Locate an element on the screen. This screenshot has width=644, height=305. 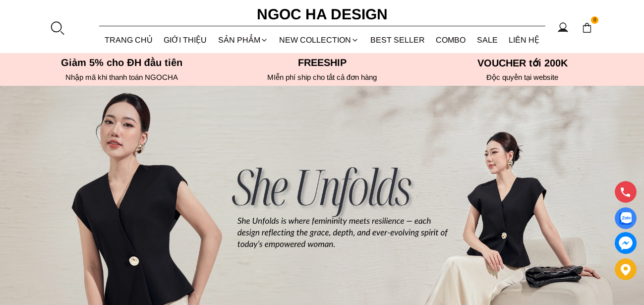
img: messenger is located at coordinates (626, 243).